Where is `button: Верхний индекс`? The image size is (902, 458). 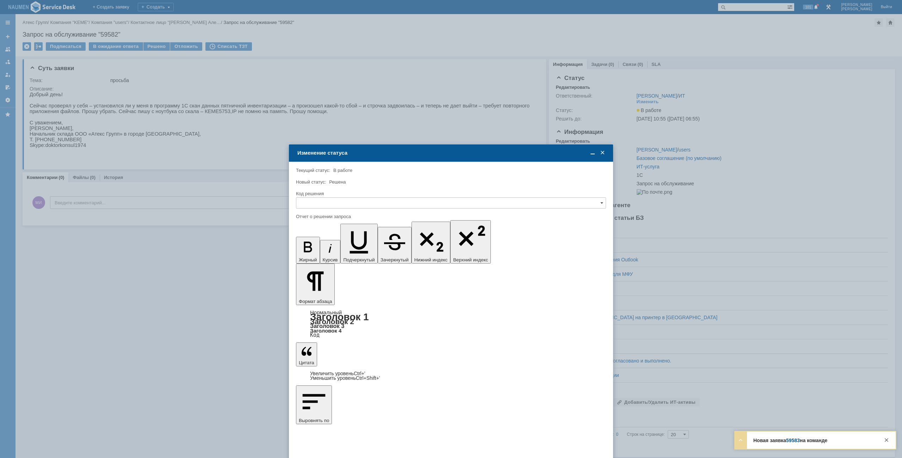 button: Верхний индекс is located at coordinates (470, 242).